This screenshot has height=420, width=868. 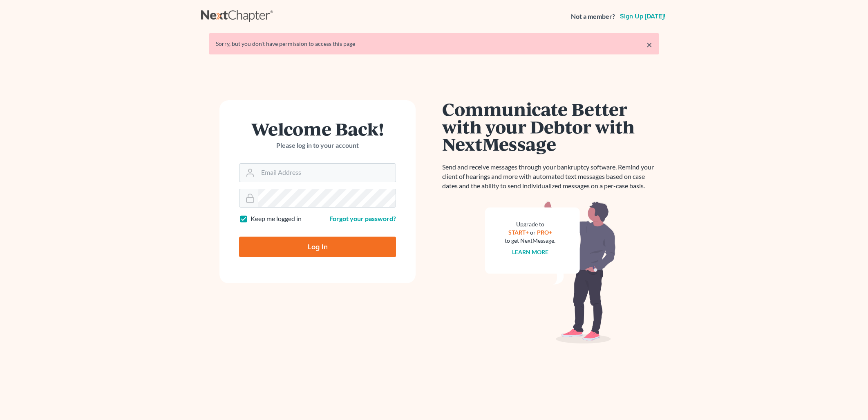 I want to click on div: Sorry, but you don't have permission to access this page, so click(x=434, y=44).